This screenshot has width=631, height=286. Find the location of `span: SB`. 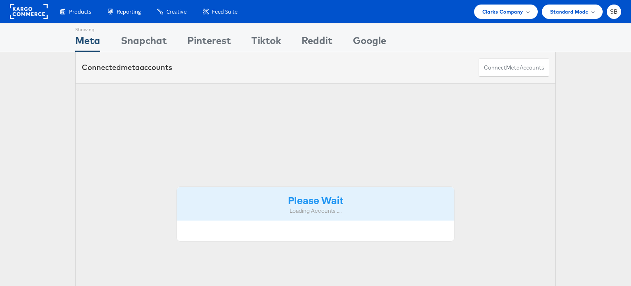

span: SB is located at coordinates (614, 12).